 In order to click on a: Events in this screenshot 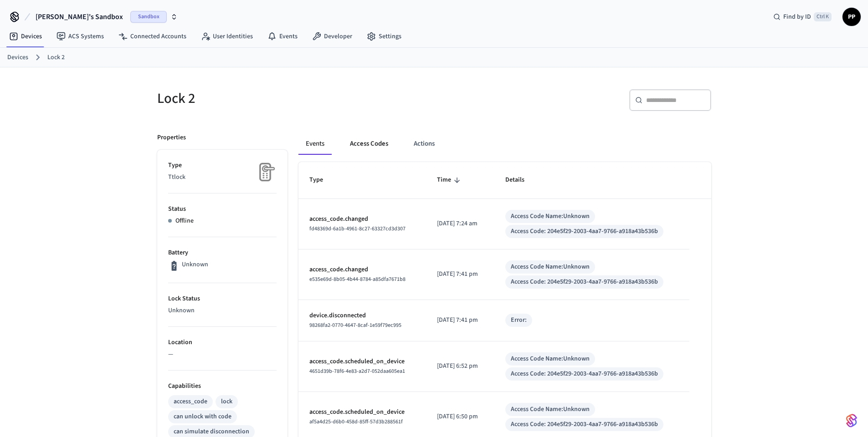, I will do `click(283, 37)`.